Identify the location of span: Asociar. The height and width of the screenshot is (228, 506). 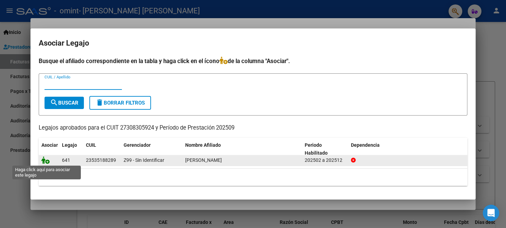
(50, 145).